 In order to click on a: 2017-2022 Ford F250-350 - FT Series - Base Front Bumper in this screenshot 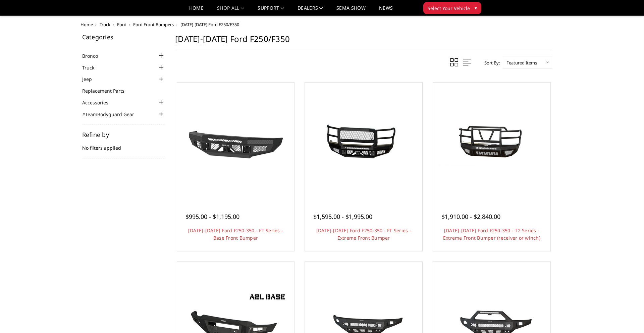, I will do `click(236, 141)`.